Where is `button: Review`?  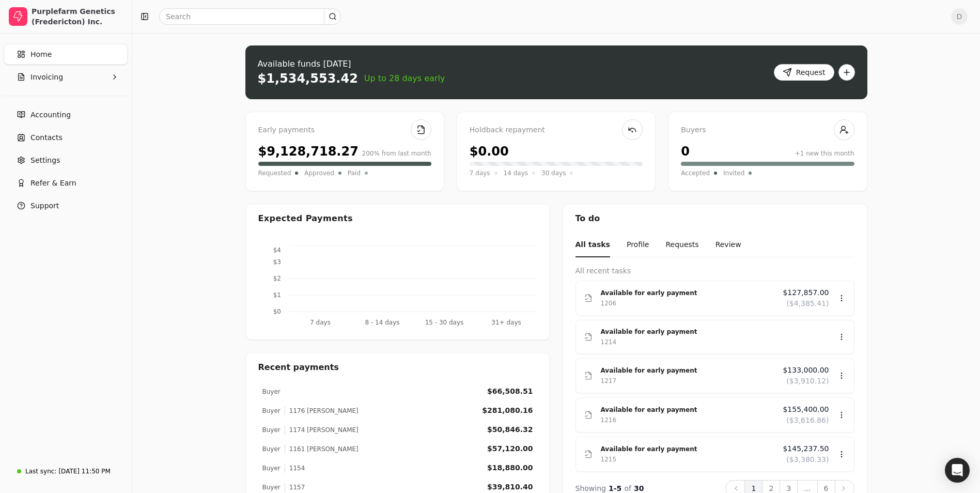 button: Review is located at coordinates (728, 245).